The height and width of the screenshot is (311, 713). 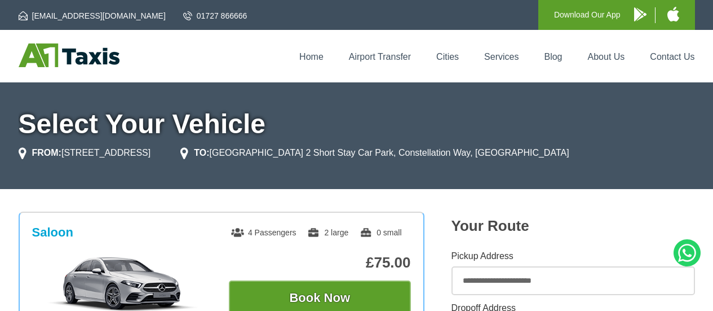 What do you see at coordinates (215, 16) in the screenshot?
I see `a: 01727 866666` at bounding box center [215, 16].